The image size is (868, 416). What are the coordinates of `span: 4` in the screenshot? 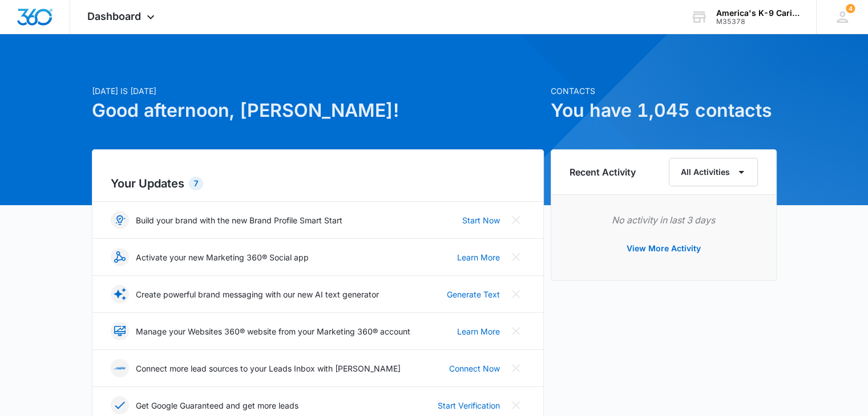 It's located at (851, 8).